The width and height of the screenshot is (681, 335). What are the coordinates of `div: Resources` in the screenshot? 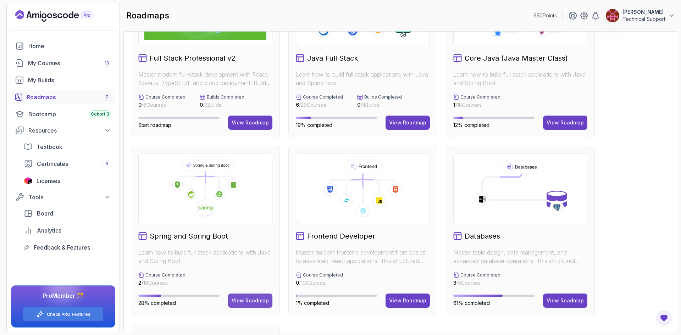 It's located at (69, 130).